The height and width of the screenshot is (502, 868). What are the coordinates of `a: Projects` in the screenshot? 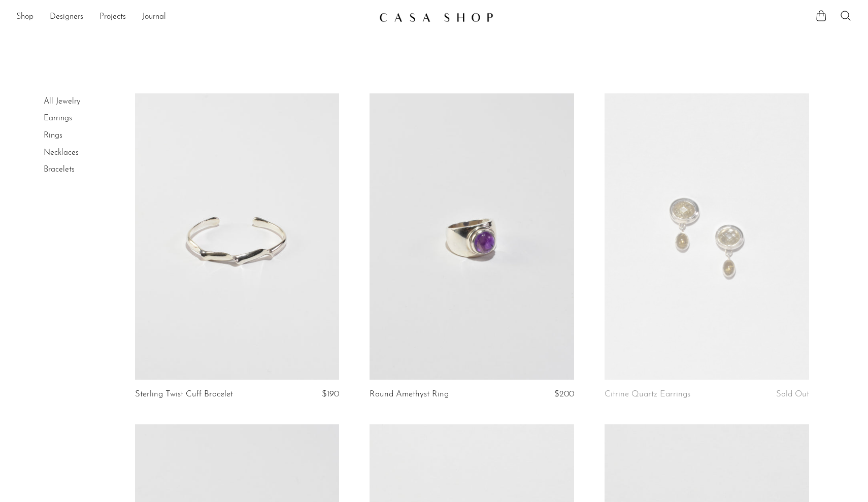 It's located at (113, 17).